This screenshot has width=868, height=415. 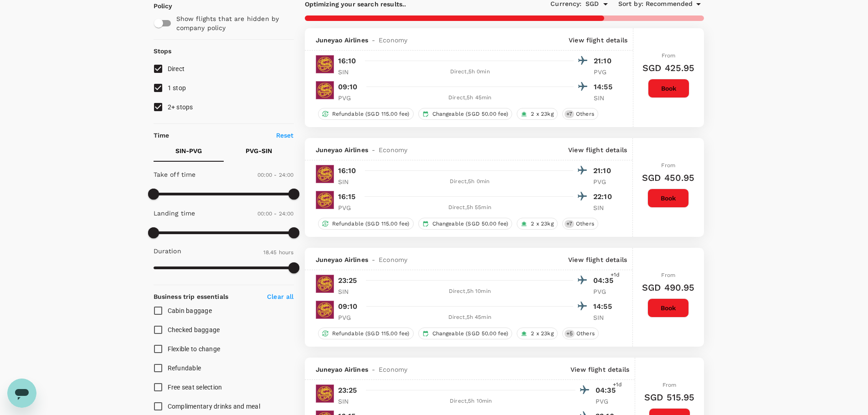 What do you see at coordinates (189, 151) in the screenshot?
I see `p: SIN - PVG` at bounding box center [189, 151].